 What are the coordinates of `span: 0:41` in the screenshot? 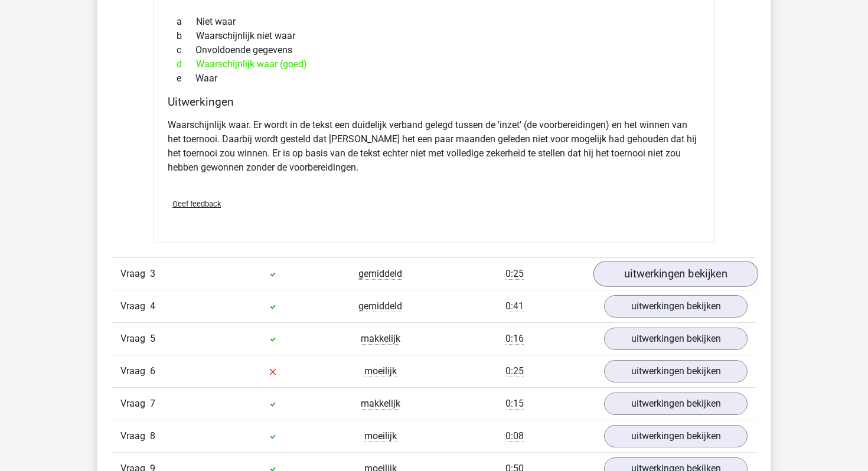 It's located at (514, 306).